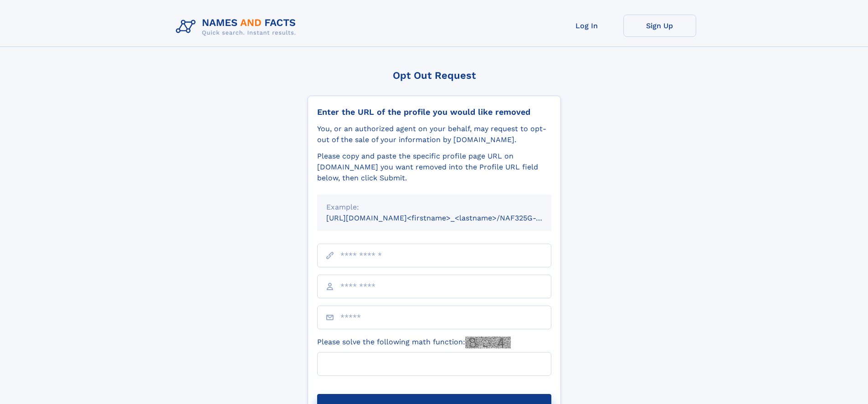 The width and height of the screenshot is (868, 404). Describe the element at coordinates (434, 112) in the screenshot. I see `div: Enter the URL of the profile you would like removed` at that location.